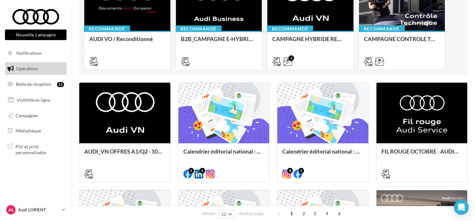 The image size is (475, 221). I want to click on span: PLV et print personnalisable, so click(40, 149).